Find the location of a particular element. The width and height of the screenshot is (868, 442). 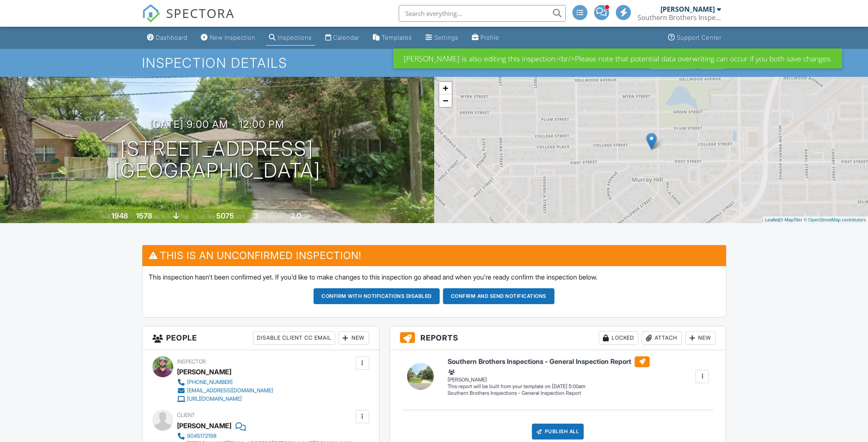

span: bedrooms is located at coordinates (271, 217).